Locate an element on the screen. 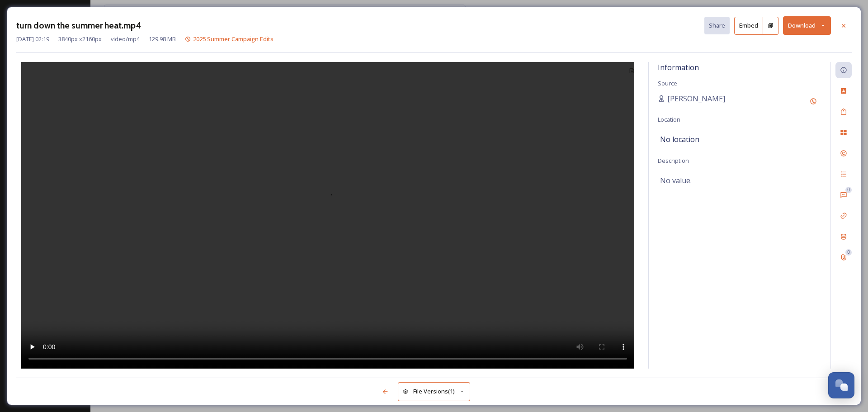 Image resolution: width=868 pixels, height=412 pixels. span: No location is located at coordinates (680, 139).